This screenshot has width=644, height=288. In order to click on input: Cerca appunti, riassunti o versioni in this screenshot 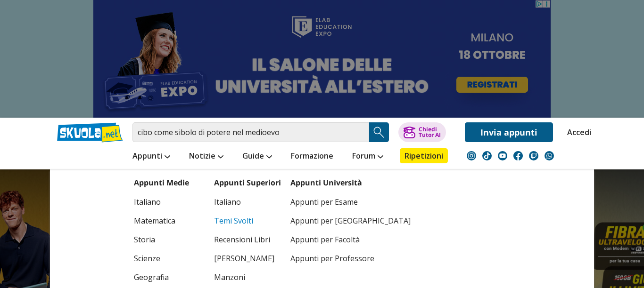, I will do `click(251, 132)`.